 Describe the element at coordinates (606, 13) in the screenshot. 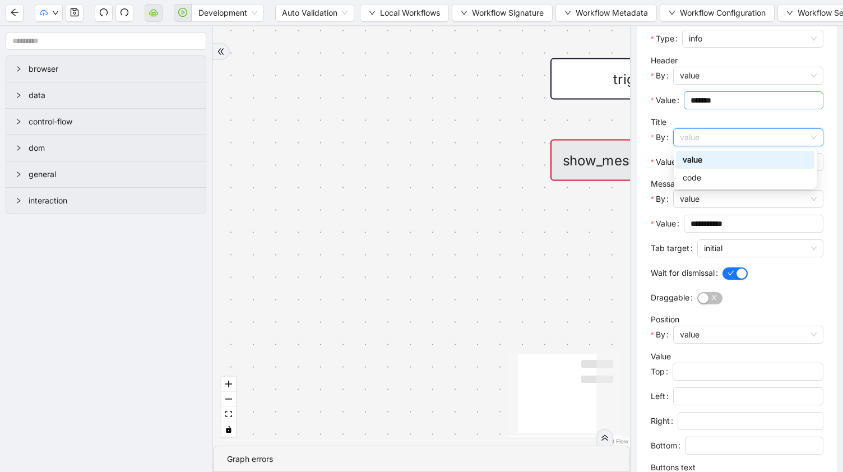

I see `button: downWorkflow Metadata` at that location.